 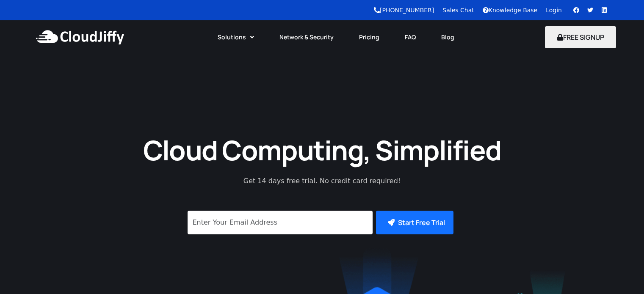 I want to click on a: FREE SIGNUP, so click(x=580, y=37).